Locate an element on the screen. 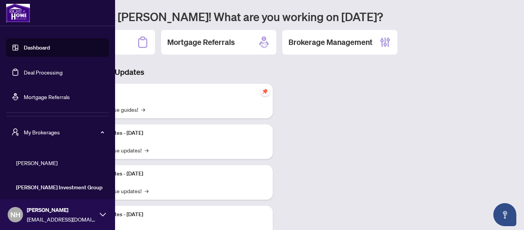 This screenshot has height=230, width=524. a: Dashboard is located at coordinates (37, 48).